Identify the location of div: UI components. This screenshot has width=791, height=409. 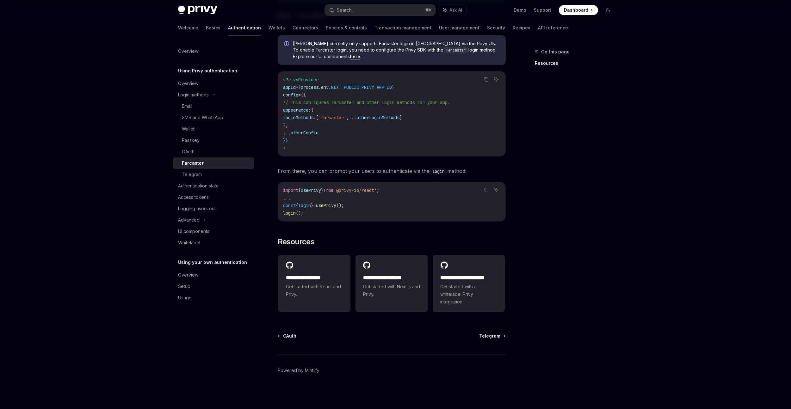
(194, 232).